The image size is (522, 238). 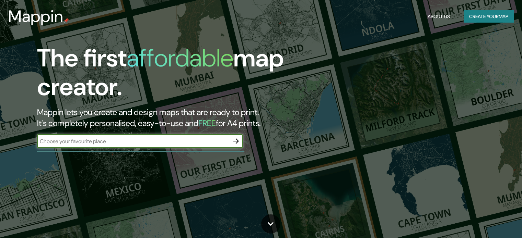 I want to click on h5: FREE, so click(x=207, y=123).